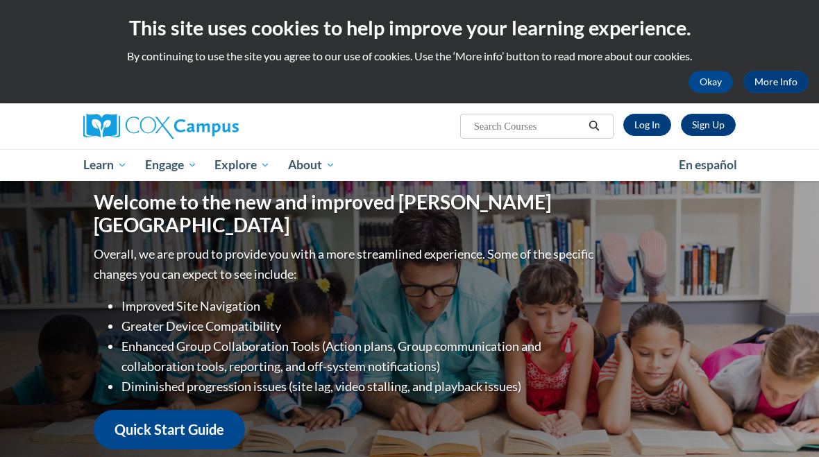  Describe the element at coordinates (359, 357) in the screenshot. I see `li: Enhanced Group Collaboration Tools (Action plans, Group communication and collaboration tools, re...` at that location.